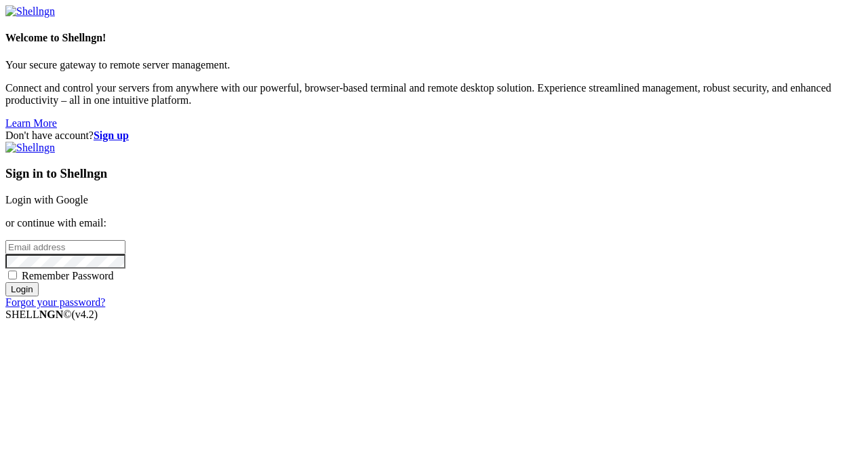 Image resolution: width=868 pixels, height=451 pixels. I want to click on input: Remember Password, so click(12, 274).